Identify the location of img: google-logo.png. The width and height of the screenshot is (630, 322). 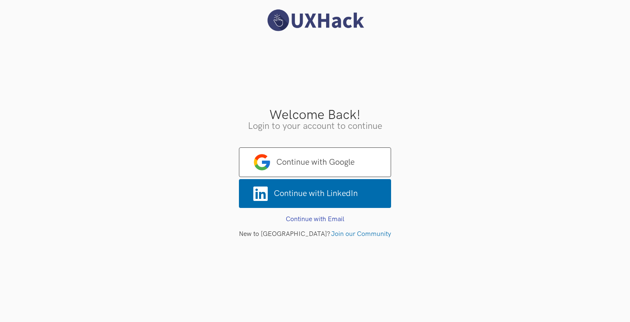
(262, 162).